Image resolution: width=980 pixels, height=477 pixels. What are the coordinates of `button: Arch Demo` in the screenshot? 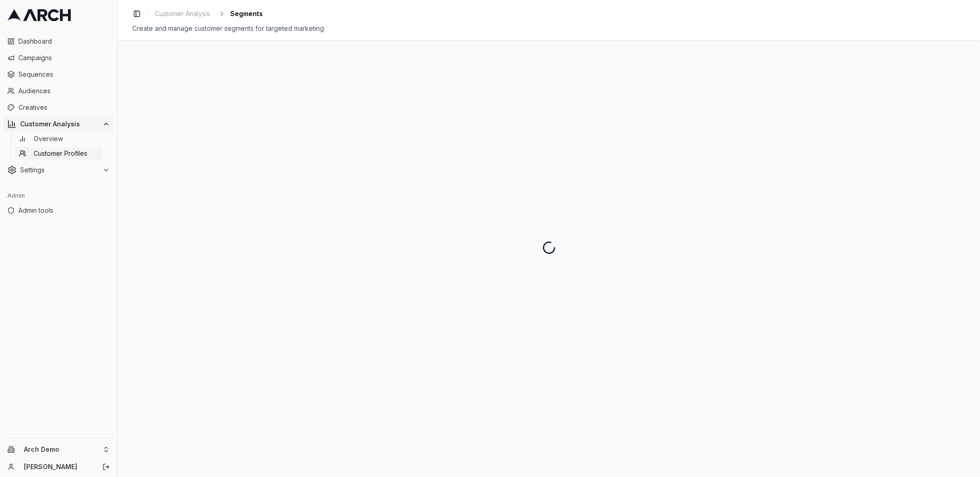 It's located at (58, 449).